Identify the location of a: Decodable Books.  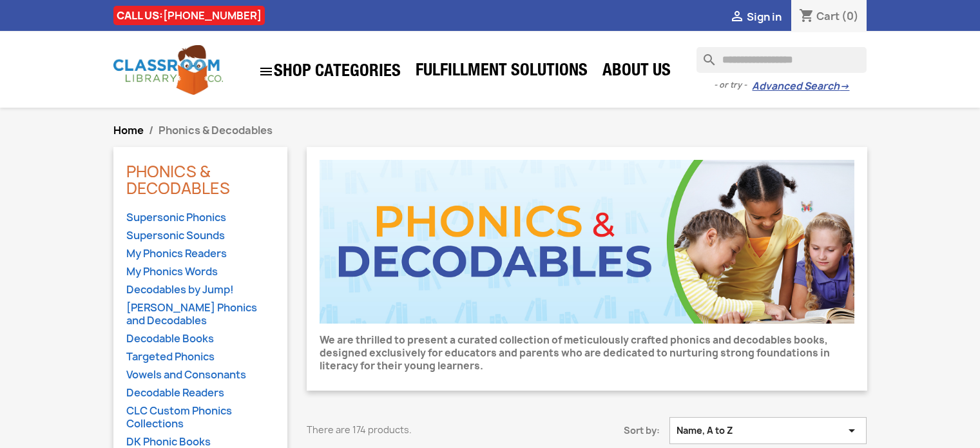
(200, 339).